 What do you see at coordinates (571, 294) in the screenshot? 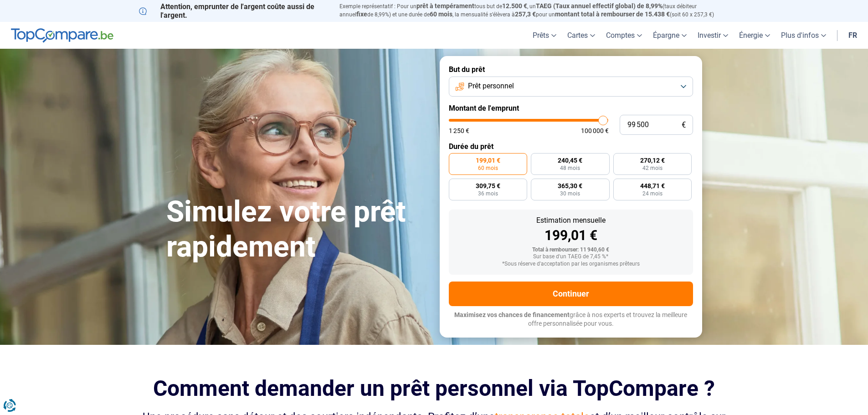
I see `button: Continuer` at bounding box center [571, 294].